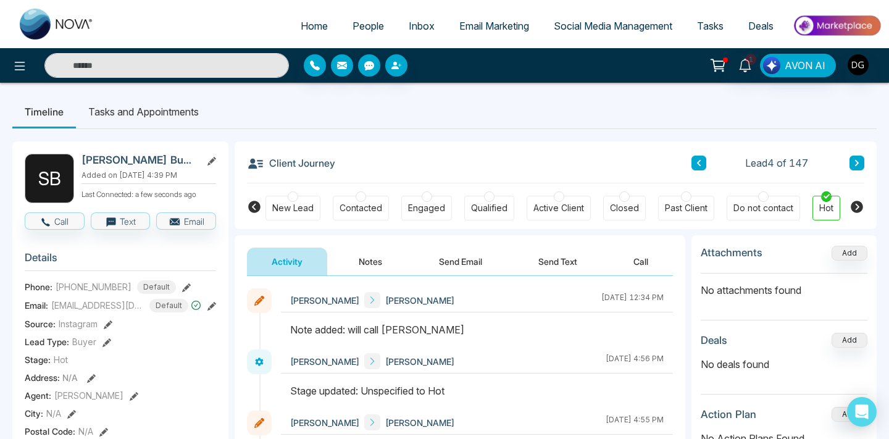  I want to click on span: Phone:, so click(38, 287).